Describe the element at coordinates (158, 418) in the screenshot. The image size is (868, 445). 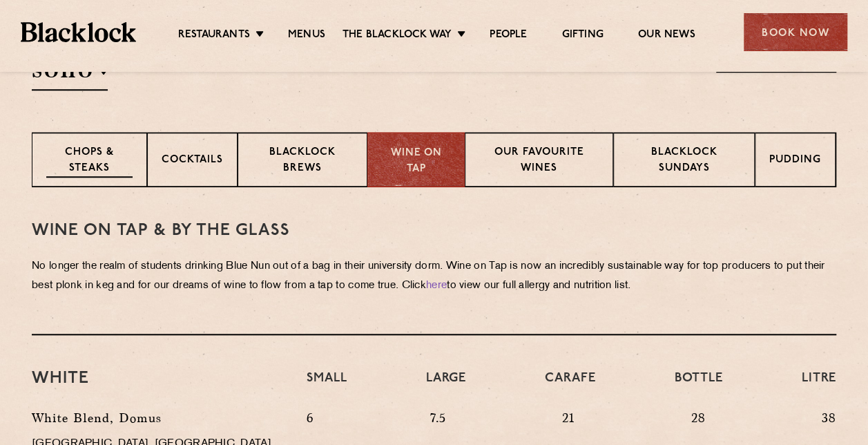
I see `p: White Blend, Domus` at that location.